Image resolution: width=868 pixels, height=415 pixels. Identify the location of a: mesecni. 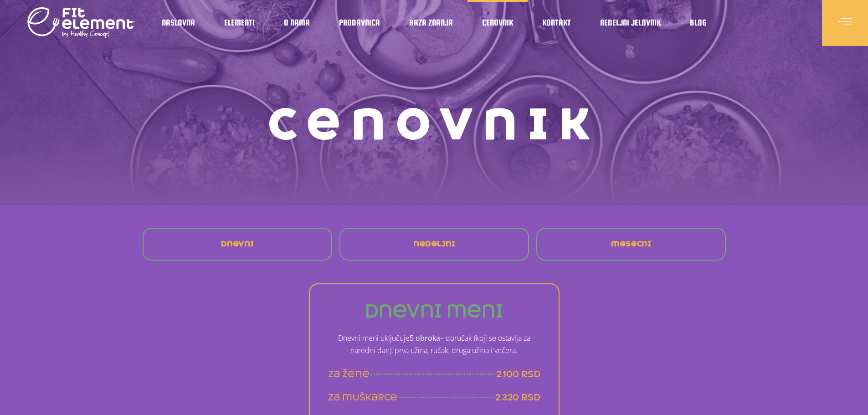
(631, 245).